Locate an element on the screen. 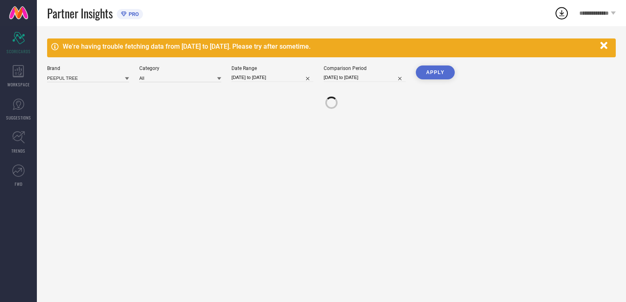 Image resolution: width=626 pixels, height=302 pixels. button: APPLY is located at coordinates (435, 72).